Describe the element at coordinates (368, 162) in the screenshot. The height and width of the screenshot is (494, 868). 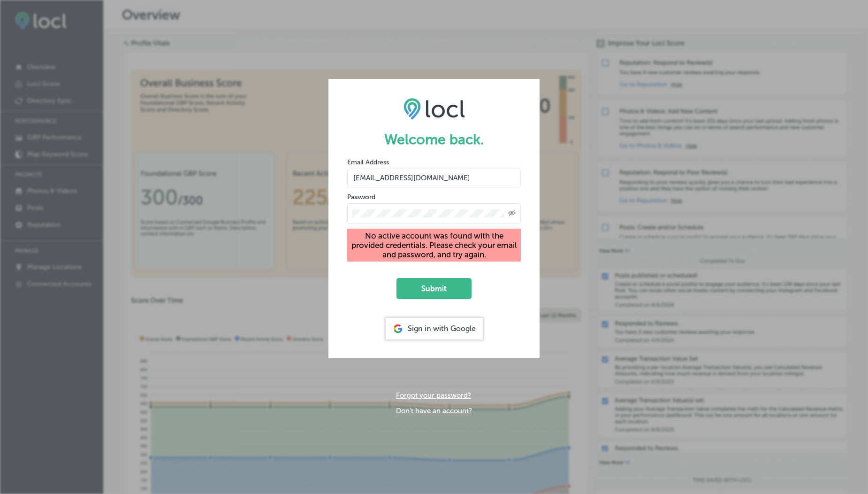
I see `label: Email Address` at that location.